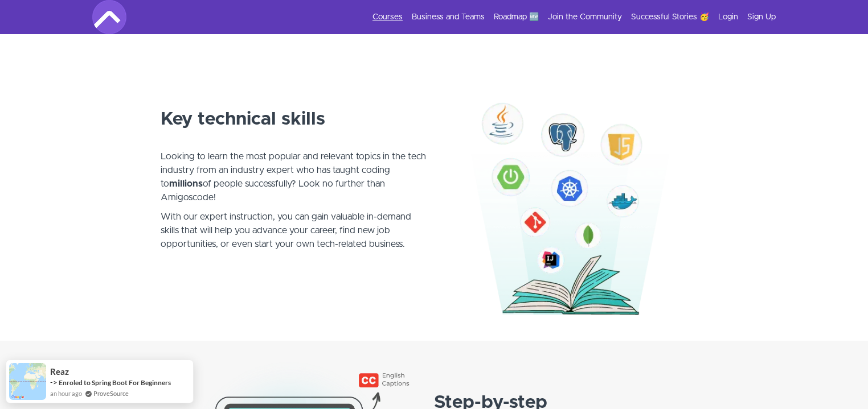 The image size is (868, 409). Describe the element at coordinates (242, 119) in the screenshot. I see `strong: Key technical skills` at that location.